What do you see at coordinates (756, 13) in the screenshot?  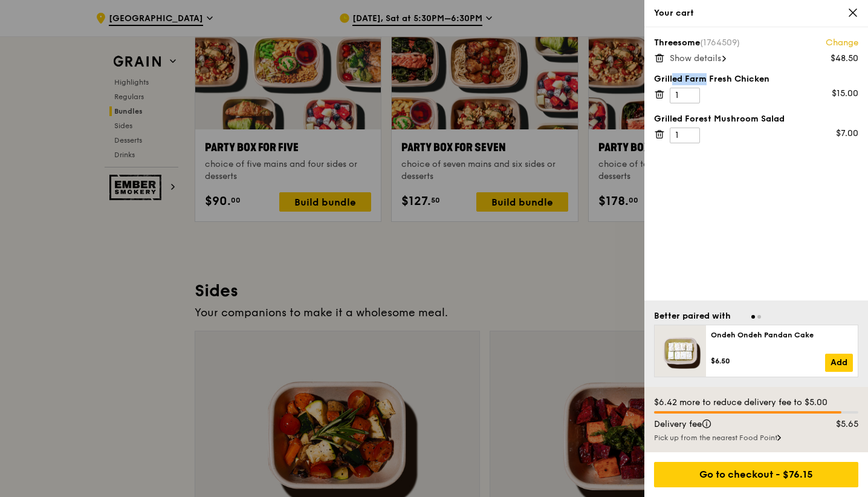 I see `div: Your cart` at bounding box center [756, 13].